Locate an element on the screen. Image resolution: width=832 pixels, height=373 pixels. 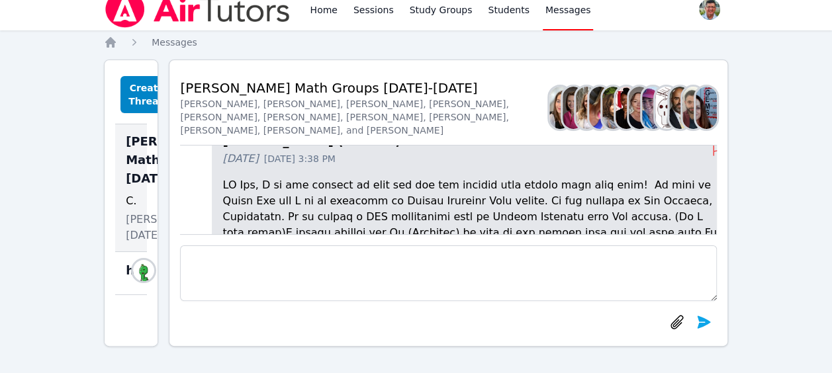
span: hi is located at coordinates (132, 271).